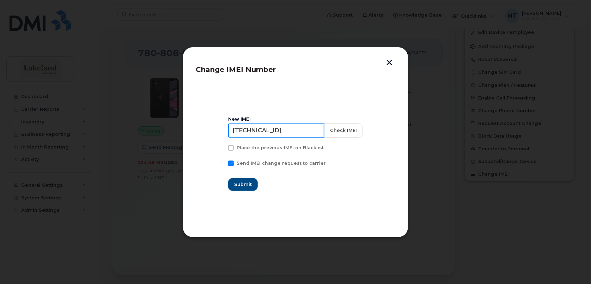 The width and height of the screenshot is (591, 284). What do you see at coordinates (235, 69) in the screenshot?
I see `span: Change IMEI Number` at bounding box center [235, 69].